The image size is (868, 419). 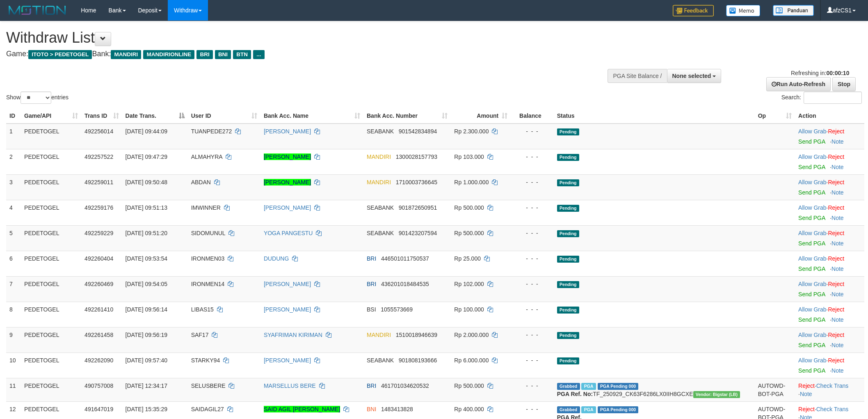 What do you see at coordinates (60, 55) in the screenshot?
I see `span: ITOTO > PEDETOGEL` at bounding box center [60, 55].